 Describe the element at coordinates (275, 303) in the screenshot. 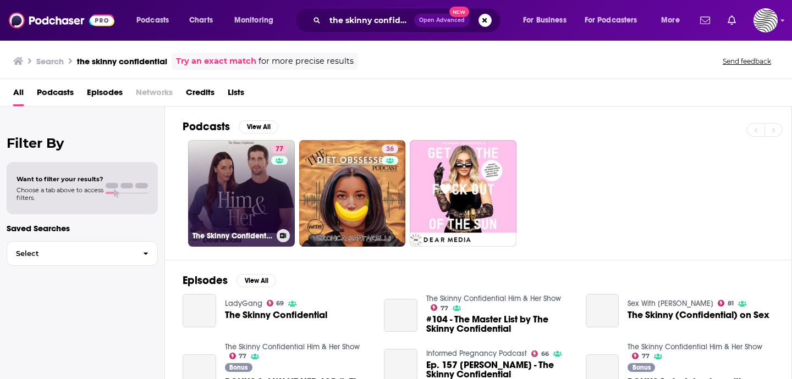

I see `a: 69` at that location.